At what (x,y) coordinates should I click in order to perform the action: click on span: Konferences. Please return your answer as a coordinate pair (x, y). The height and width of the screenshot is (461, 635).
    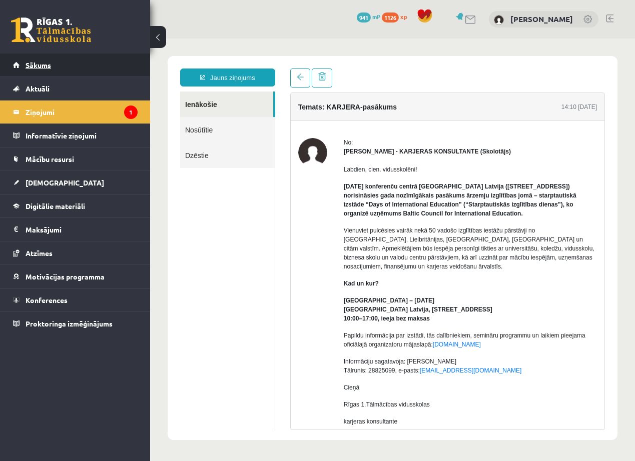
    Looking at the image, I should click on (47, 300).